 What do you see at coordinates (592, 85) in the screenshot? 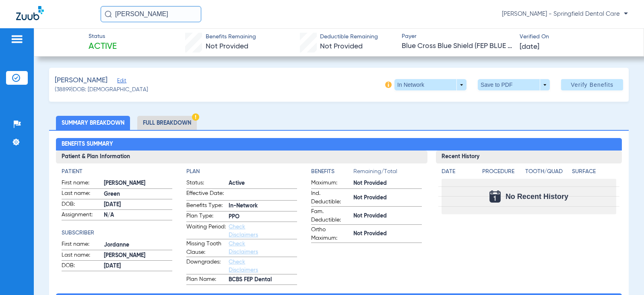
I see `span: Verify Benefits` at bounding box center [592, 85].